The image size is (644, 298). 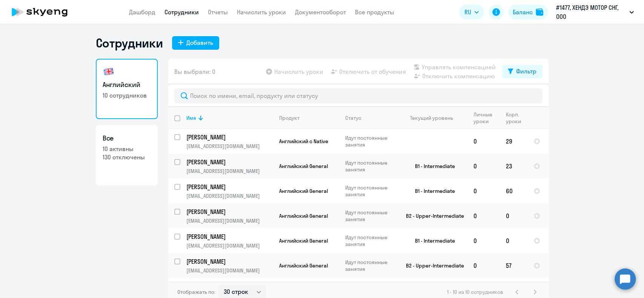 What do you see at coordinates (195, 43) in the screenshot?
I see `button: Добавить` at bounding box center [195, 43].